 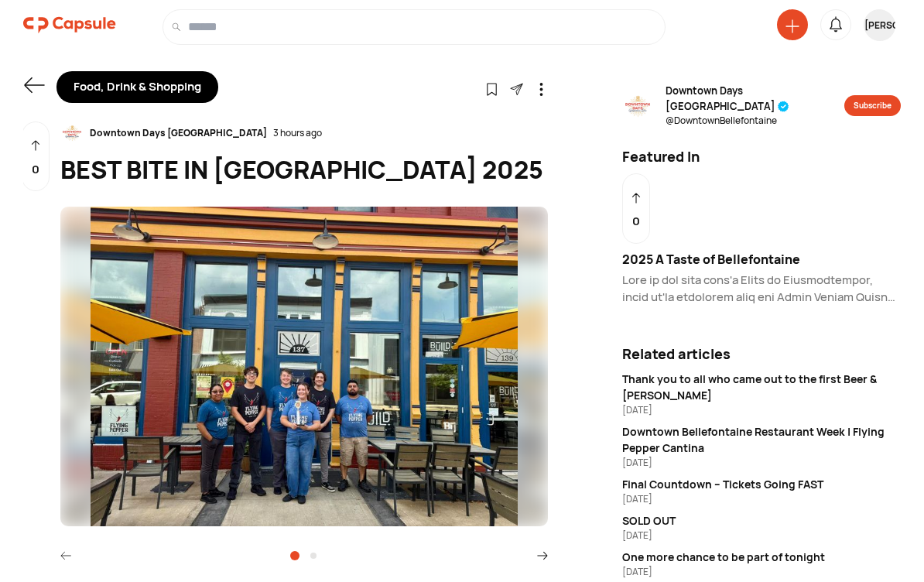 I want to click on div: Downtown Bellefontaine Restaurant Week | Flying Pepper Cantina, so click(x=761, y=440).